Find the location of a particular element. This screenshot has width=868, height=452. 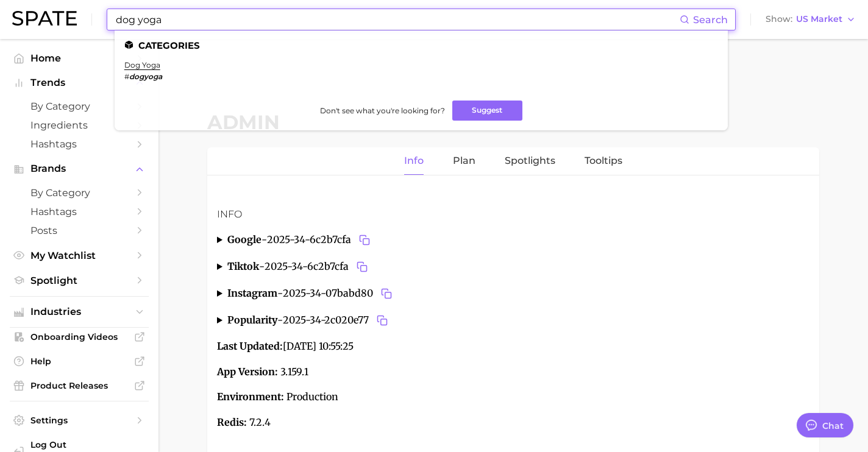

em: dogyoga is located at coordinates (145, 76).